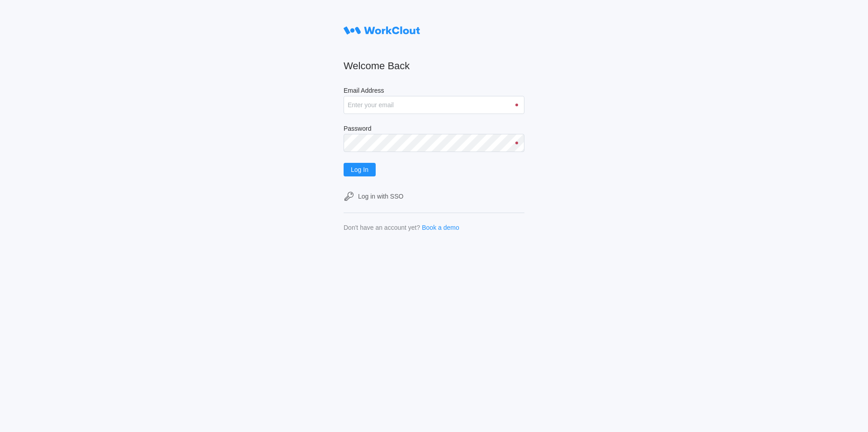 Image resolution: width=868 pixels, height=432 pixels. What do you see at coordinates (440, 228) in the screenshot?
I see `div: Book a demo` at bounding box center [440, 228].